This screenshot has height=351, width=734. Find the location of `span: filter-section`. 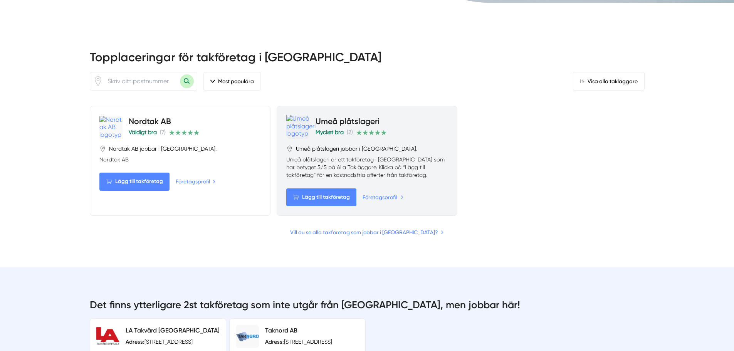

span: filter-section is located at coordinates (232, 81).